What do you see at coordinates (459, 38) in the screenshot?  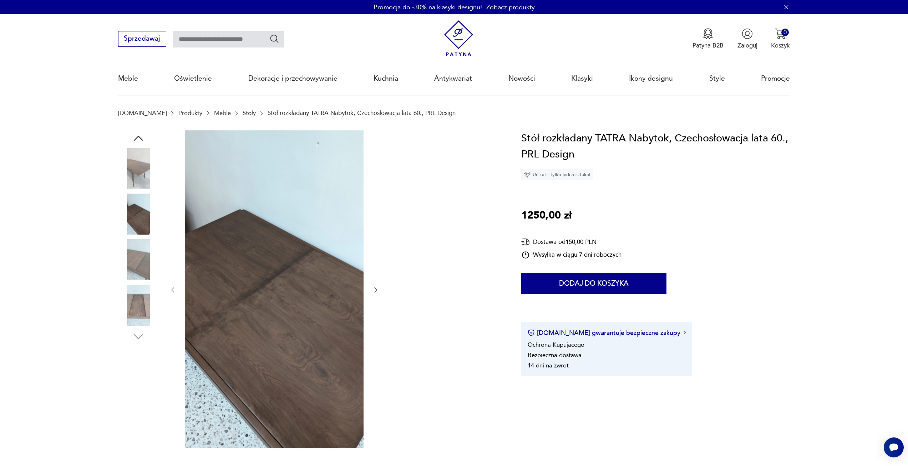 I see `img: Patyna - sklep z meblami i dekoracjami vintage` at bounding box center [459, 38].